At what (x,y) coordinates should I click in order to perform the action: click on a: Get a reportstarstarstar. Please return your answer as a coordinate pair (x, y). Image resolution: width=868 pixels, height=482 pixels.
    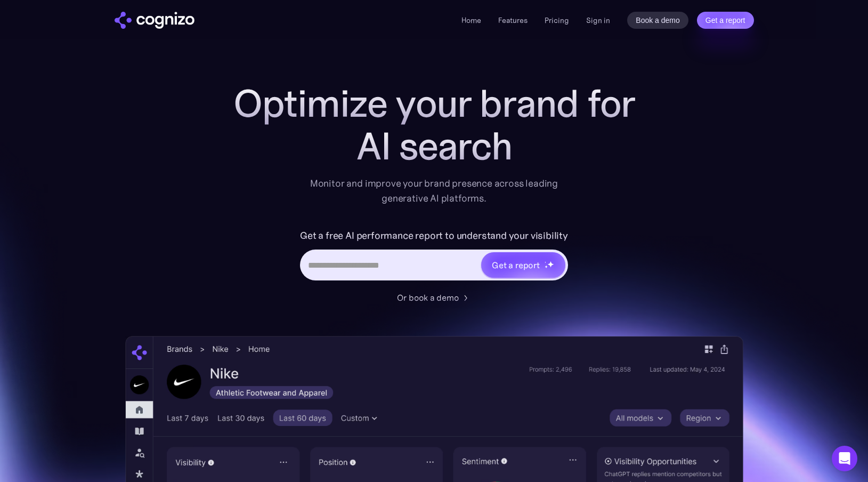
    Looking at the image, I should click on (523, 265).